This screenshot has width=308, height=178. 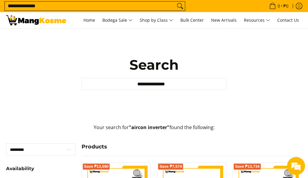 What do you see at coordinates (192, 20) in the screenshot?
I see `span: Bulk Center` at bounding box center [192, 20].